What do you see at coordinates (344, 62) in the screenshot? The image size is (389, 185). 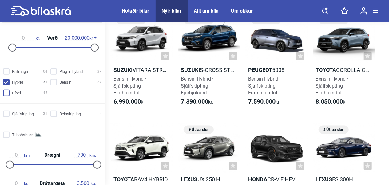 I see `a: 4 ÚtfærslurToyotaCorolla Cross AWD-iBensín Hybrid · SjálfskiptingFjórhjóladrif8.050.000kr.` at bounding box center [344, 62].